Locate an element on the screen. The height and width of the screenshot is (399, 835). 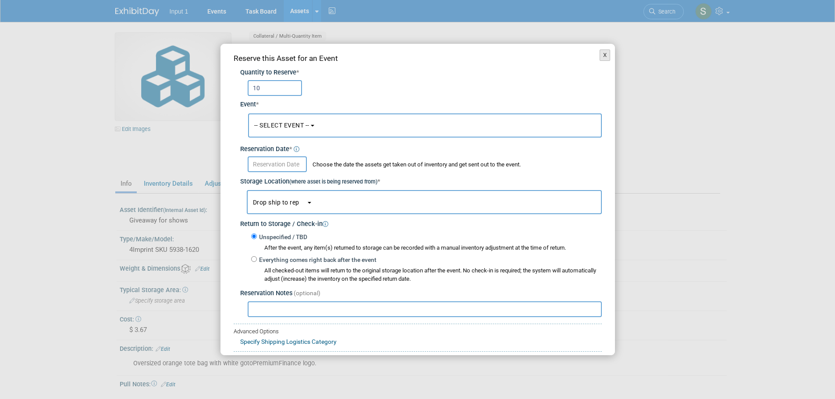
span: Reserve this Asset for an Event is located at coordinates (286, 58).